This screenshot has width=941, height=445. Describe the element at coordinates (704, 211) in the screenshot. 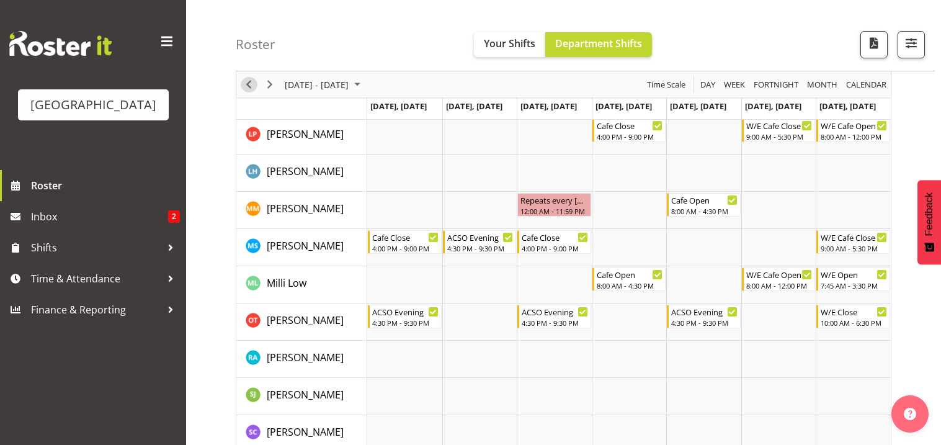

I see `div: 8:00 AM - 4:30 PM` at that location.